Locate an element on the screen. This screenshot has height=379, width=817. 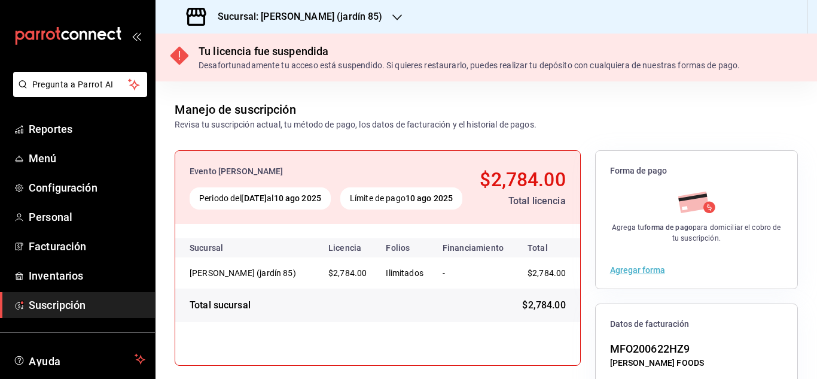
span: Reportes is located at coordinates (87, 129).